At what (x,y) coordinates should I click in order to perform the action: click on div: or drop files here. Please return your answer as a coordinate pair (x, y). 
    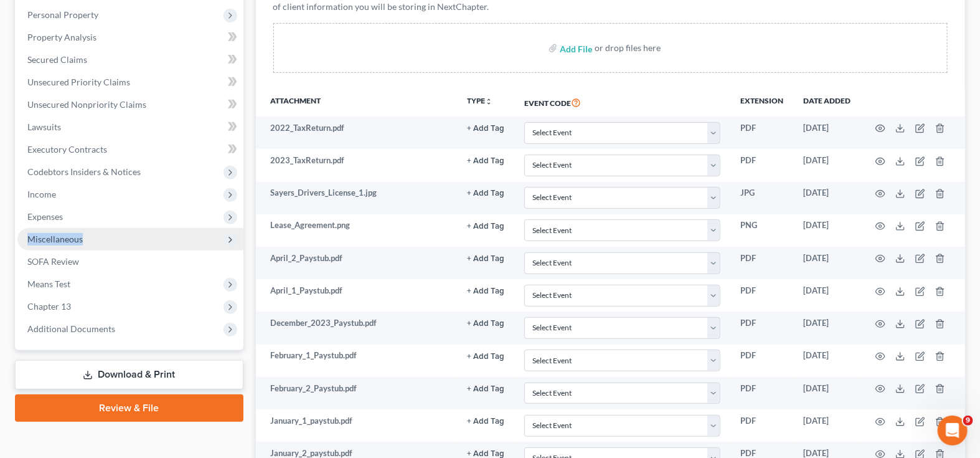
    Looking at the image, I should click on (628, 48).